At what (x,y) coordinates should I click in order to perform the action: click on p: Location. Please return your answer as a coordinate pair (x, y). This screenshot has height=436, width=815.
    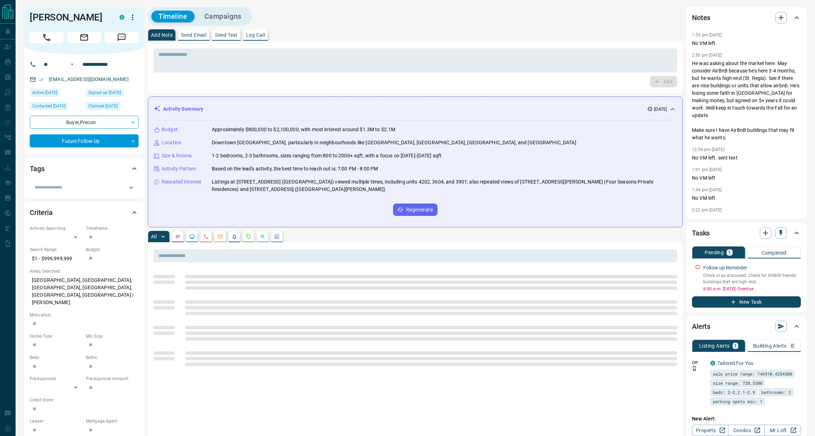
    Looking at the image, I should click on (172, 143).